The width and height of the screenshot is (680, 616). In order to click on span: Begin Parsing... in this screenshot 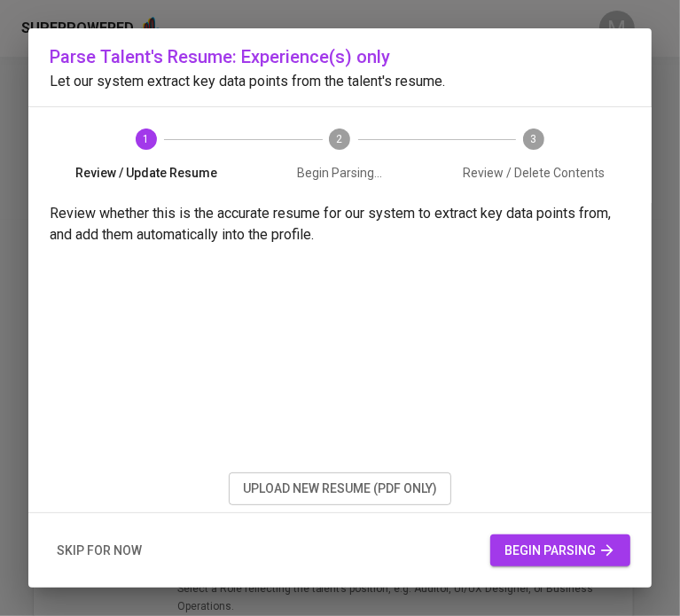, I will do `click(339, 173)`.